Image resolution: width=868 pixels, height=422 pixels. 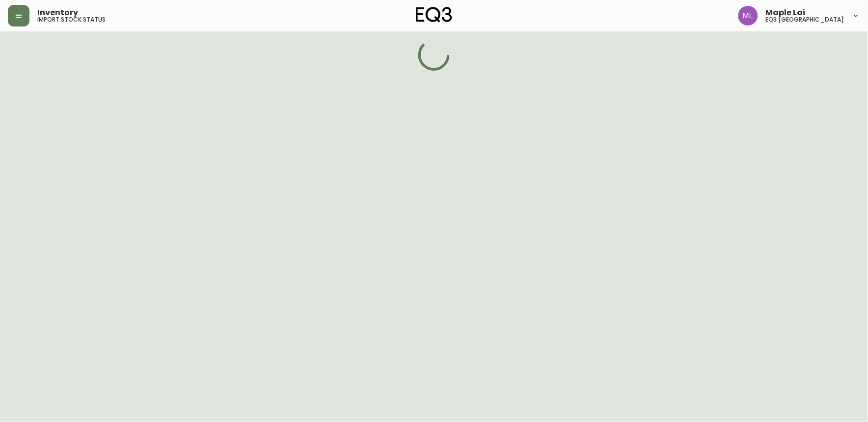 I want to click on img: logo, so click(x=434, y=15).